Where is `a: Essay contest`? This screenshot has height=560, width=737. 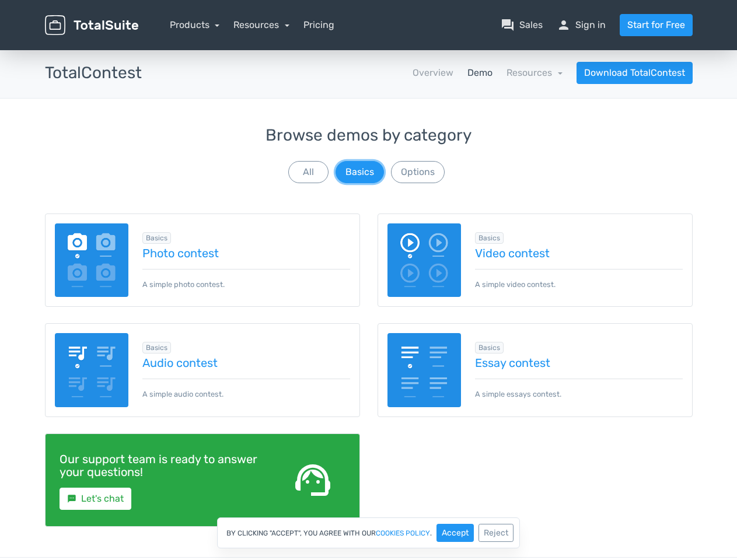
a: Essay contest is located at coordinates (579, 363).